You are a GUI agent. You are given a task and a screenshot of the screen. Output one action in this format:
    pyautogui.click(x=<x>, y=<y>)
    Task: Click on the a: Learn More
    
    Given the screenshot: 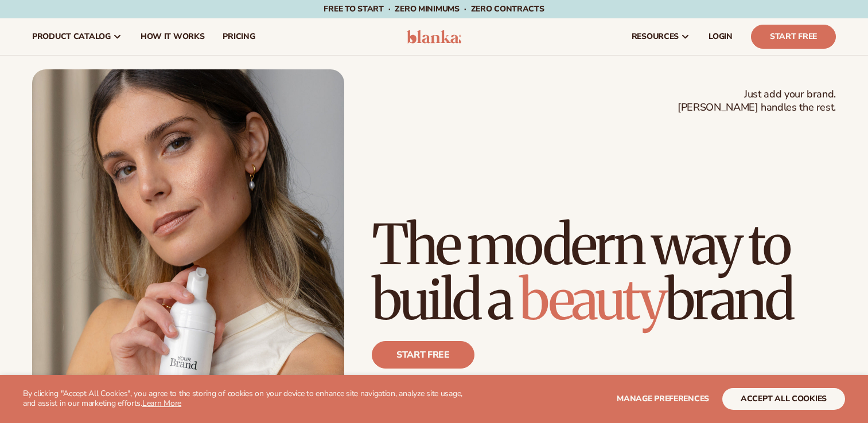 What is the action you would take?
    pyautogui.click(x=161, y=403)
    